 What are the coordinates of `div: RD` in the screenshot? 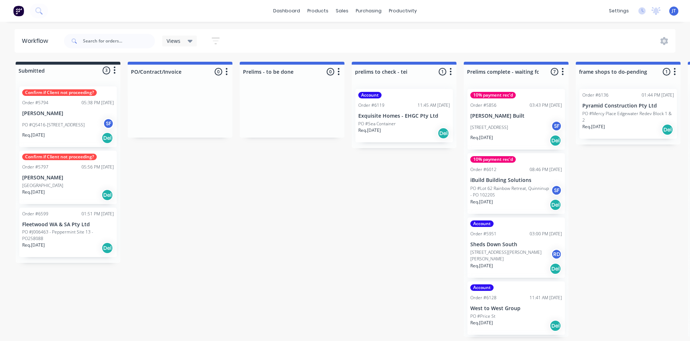 It's located at (556, 254).